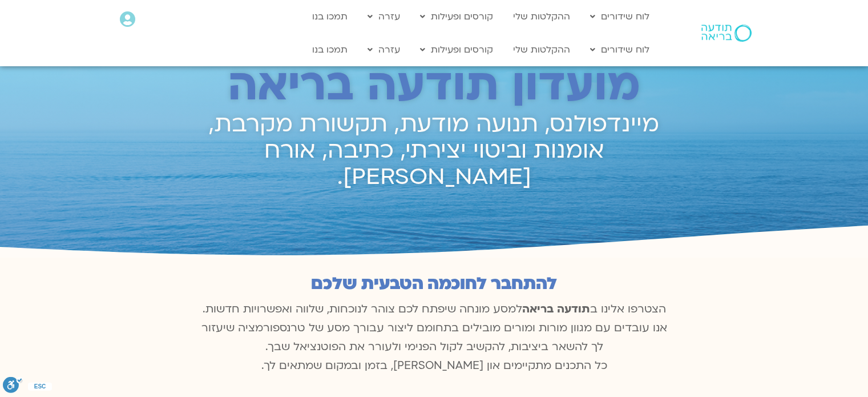 The height and width of the screenshot is (397, 868). What do you see at coordinates (727, 33) in the screenshot?
I see `img: תודעה בריאה` at bounding box center [727, 33].